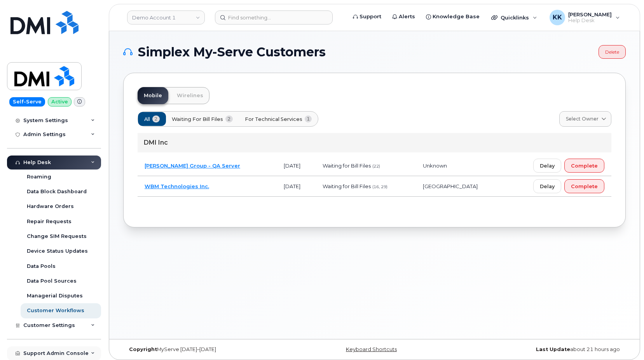 This screenshot has height=360, width=644. Describe the element at coordinates (229, 119) in the screenshot. I see `span: 2` at that location.